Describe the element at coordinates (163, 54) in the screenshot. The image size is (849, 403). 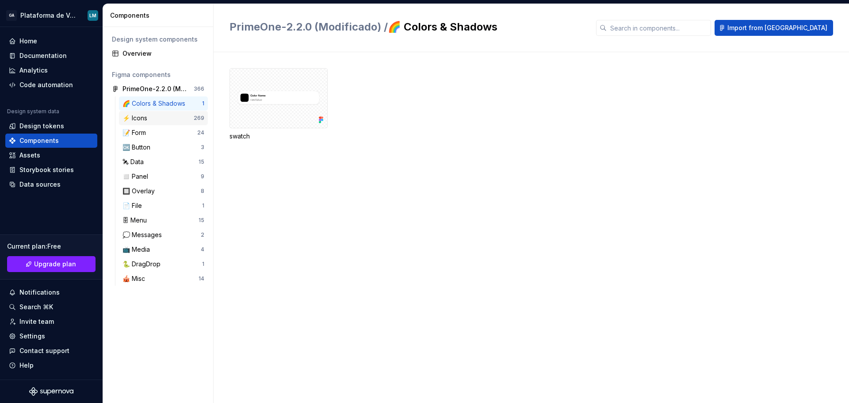
I see `div: Overview` at that location.